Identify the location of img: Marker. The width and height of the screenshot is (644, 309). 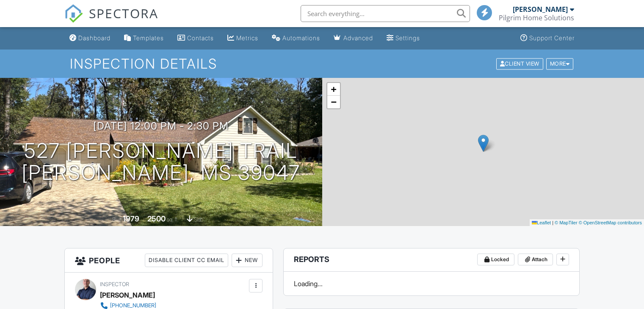
(483, 143).